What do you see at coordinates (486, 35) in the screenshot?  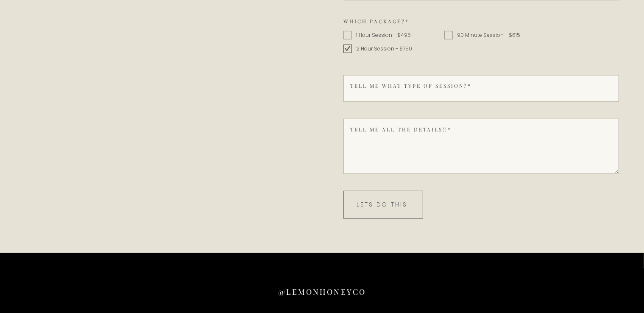 I see `label: 90 Minute Session - $615` at bounding box center [486, 35].